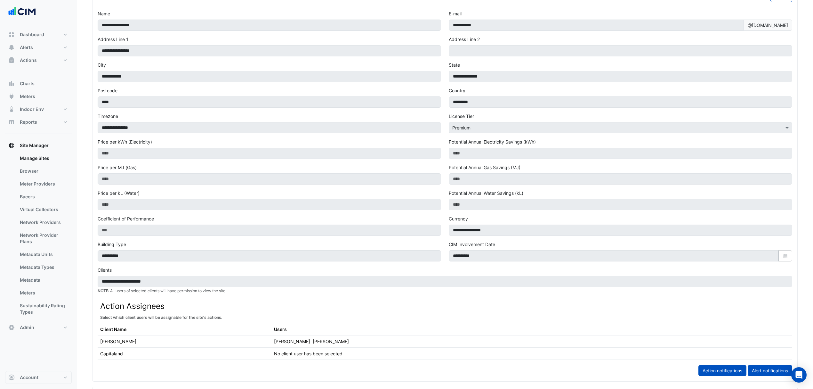 The image size is (813, 389). I want to click on button: Dashboard, so click(38, 35).